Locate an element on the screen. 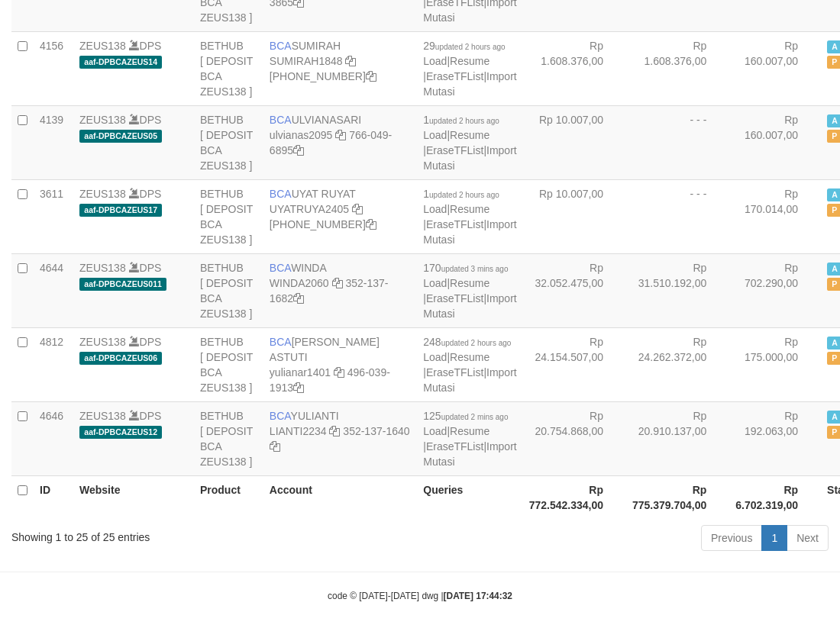 The width and height of the screenshot is (840, 641). td: ULVIANASARI 766-049-6895 is located at coordinates (340, 142).